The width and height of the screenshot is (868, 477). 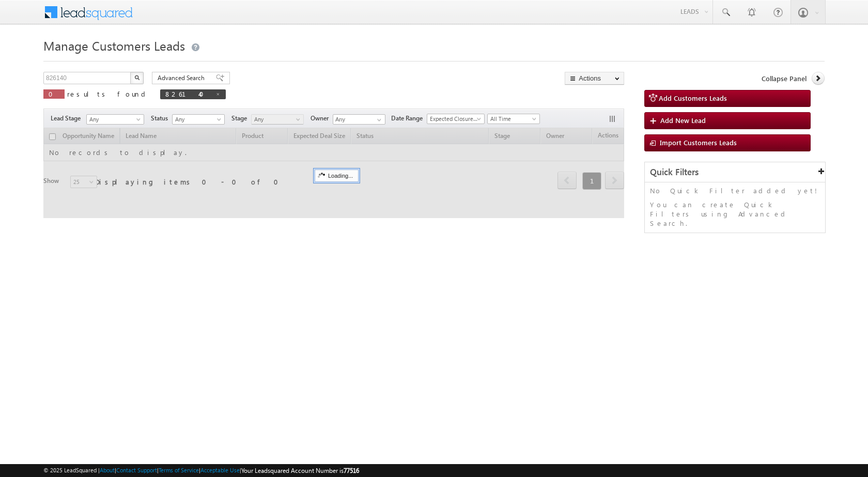 What do you see at coordinates (454, 119) in the screenshot?
I see `span: Expected Closure Date` at bounding box center [454, 119].